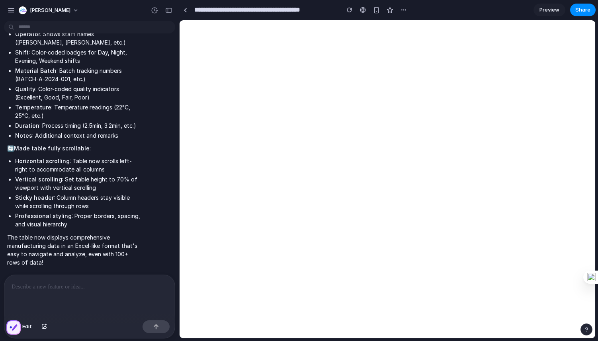 The image size is (598, 341). What do you see at coordinates (22, 52) in the screenshot?
I see `strong: Shift` at bounding box center [22, 52].